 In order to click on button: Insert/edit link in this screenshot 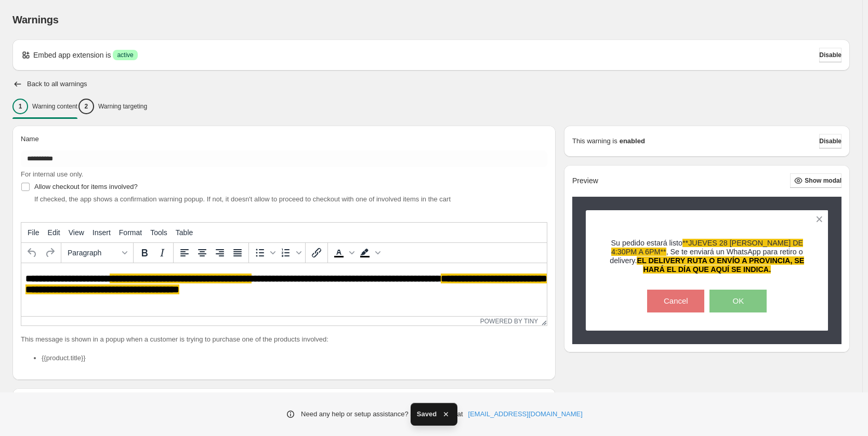, I will do `click(317, 253)`.